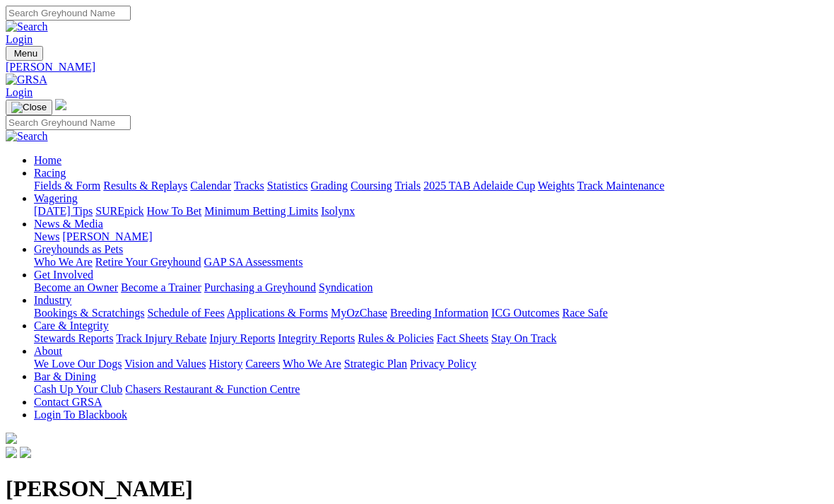 The height and width of the screenshot is (504, 834). Describe the element at coordinates (78, 248) in the screenshot. I see `a: Greyhounds as Pets` at that location.